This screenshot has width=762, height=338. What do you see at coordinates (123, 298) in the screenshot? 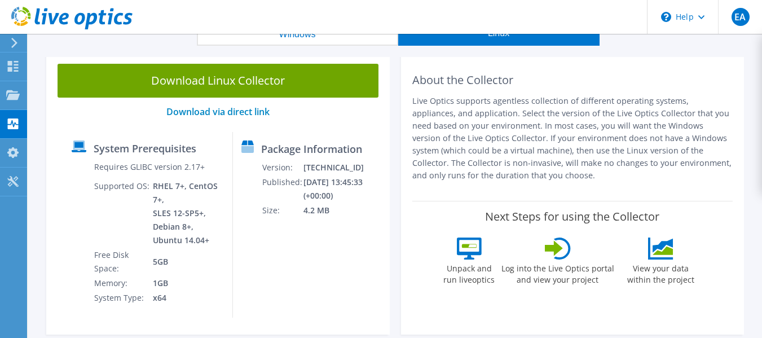
I see `td: System Type:` at bounding box center [123, 298].